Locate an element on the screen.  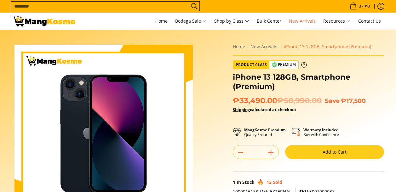
span: Resources is located at coordinates (337, 21).